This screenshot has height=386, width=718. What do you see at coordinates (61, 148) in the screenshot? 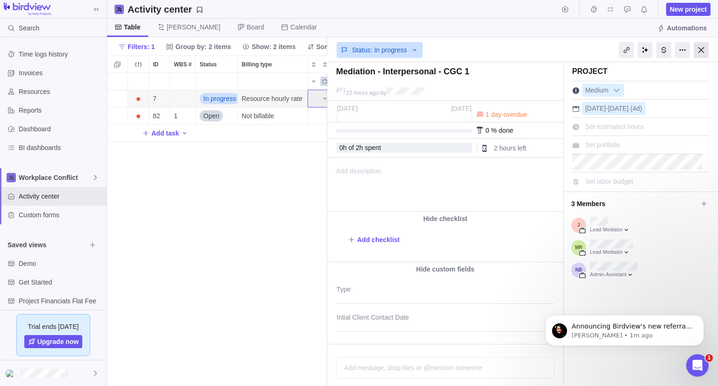
I see `span: BI dashboards` at bounding box center [61, 148].